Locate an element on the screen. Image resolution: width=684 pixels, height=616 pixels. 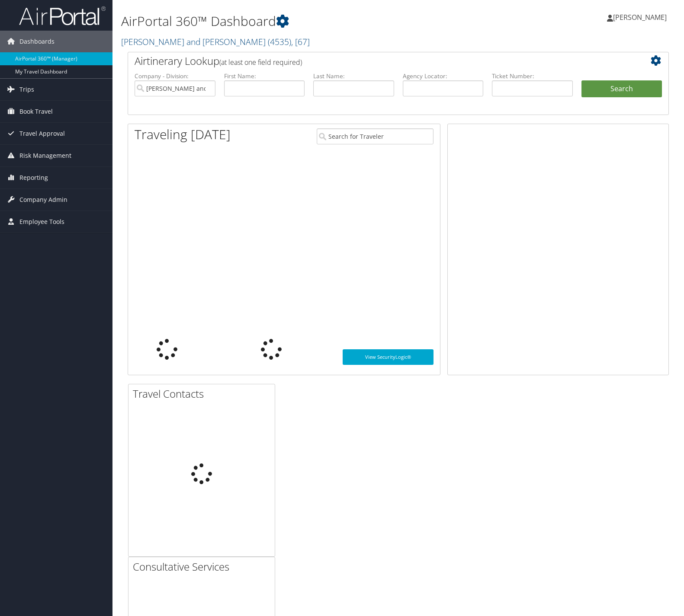
label: Ticket Number: is located at coordinates (532, 76).